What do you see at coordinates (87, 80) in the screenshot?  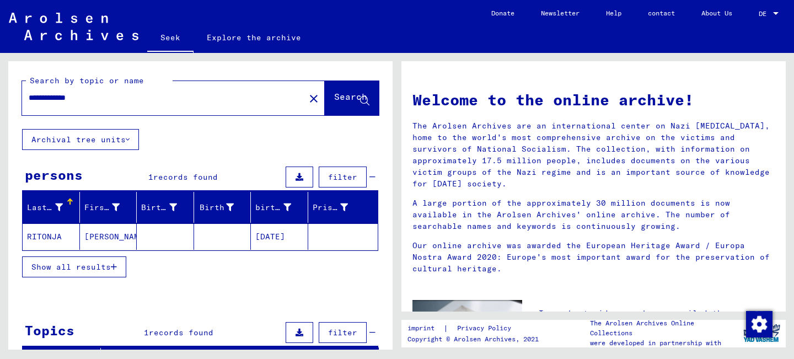 I see `font: Search by topic or name` at bounding box center [87, 80].